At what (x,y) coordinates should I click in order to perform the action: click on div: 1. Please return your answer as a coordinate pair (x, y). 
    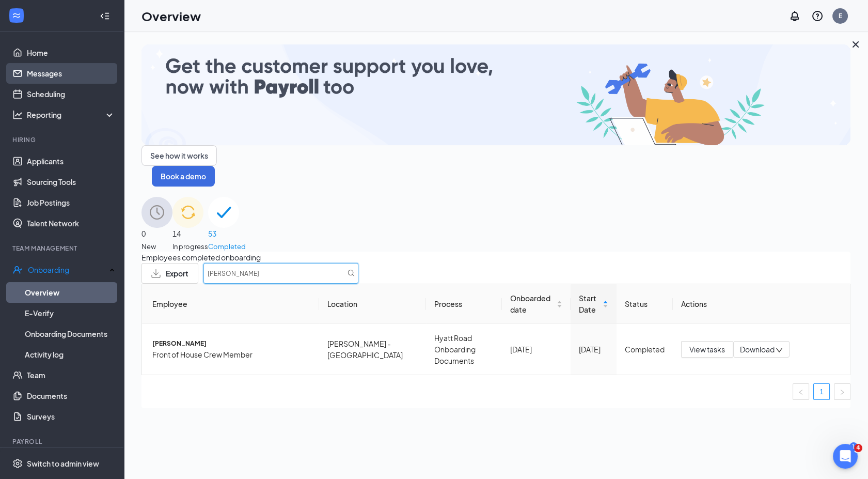
    Looking at the image, I should click on (853, 446).